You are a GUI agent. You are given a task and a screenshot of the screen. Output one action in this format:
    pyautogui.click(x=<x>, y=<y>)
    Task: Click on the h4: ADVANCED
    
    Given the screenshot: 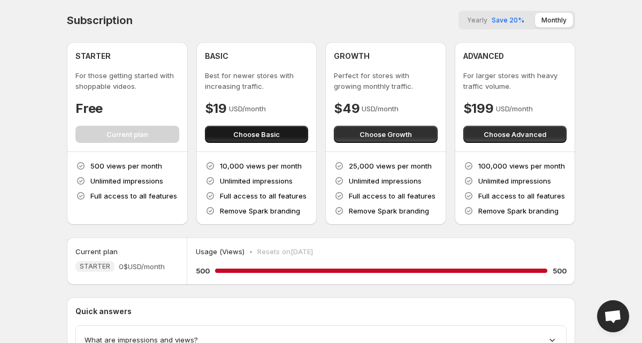 What is the action you would take?
    pyautogui.click(x=484, y=56)
    